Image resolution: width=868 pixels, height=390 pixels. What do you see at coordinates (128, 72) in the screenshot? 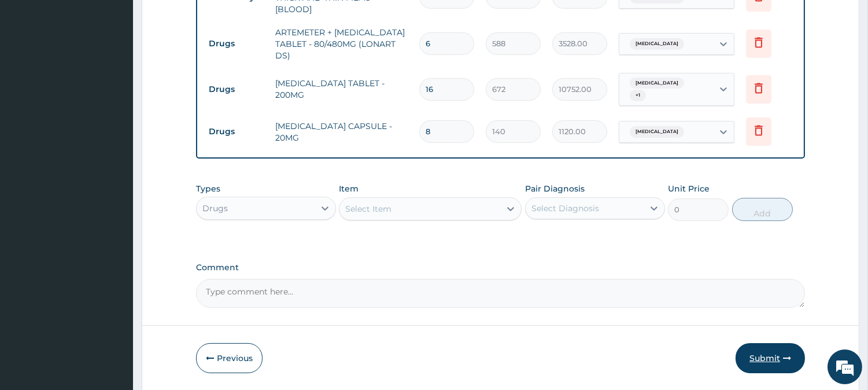
I see `div: Chat with us now` at bounding box center [128, 72].